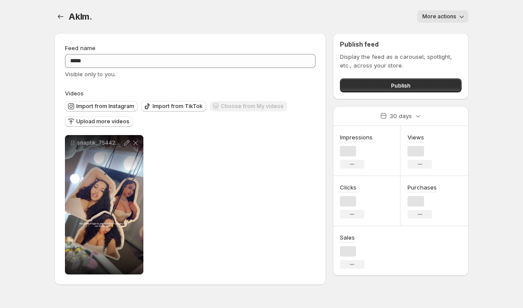  I want to click on h2: Publish feed, so click(400, 44).